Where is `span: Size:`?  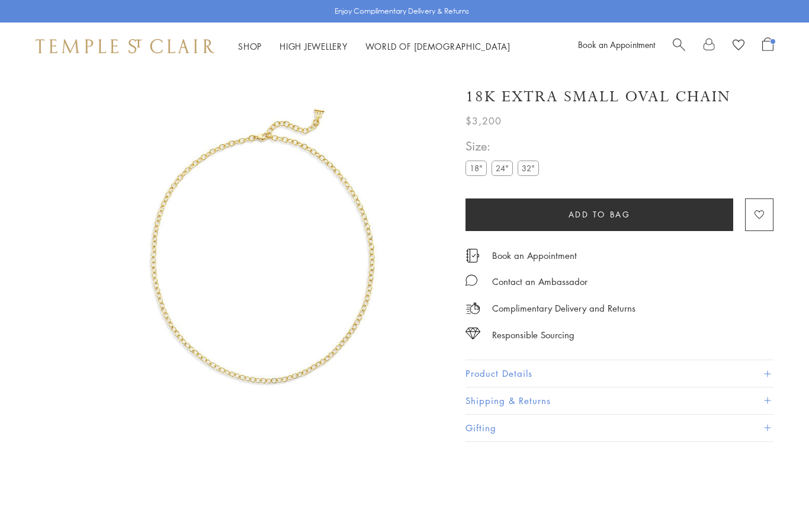 span: Size: is located at coordinates (505, 146).